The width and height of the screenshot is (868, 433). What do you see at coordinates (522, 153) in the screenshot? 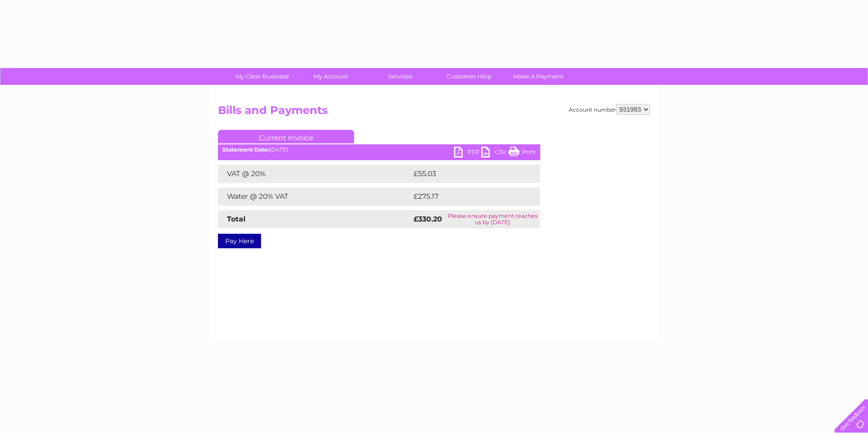
I see `a: Print` at bounding box center [522, 153].